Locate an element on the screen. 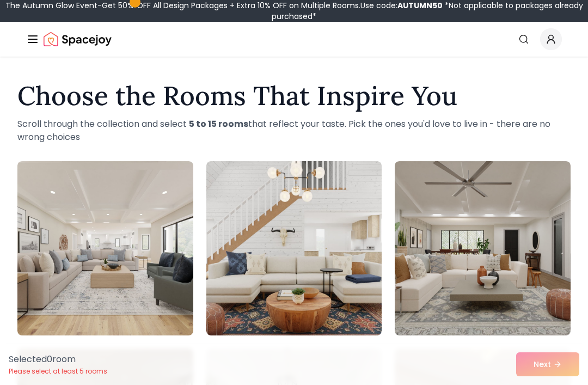 Image resolution: width=588 pixels, height=385 pixels. strong: 5 to 15 rooms is located at coordinates (218, 123).